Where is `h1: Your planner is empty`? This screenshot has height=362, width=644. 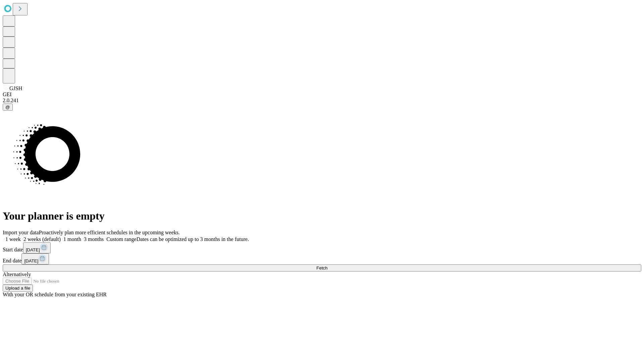
h1: Your planner is empty is located at coordinates (322, 216).